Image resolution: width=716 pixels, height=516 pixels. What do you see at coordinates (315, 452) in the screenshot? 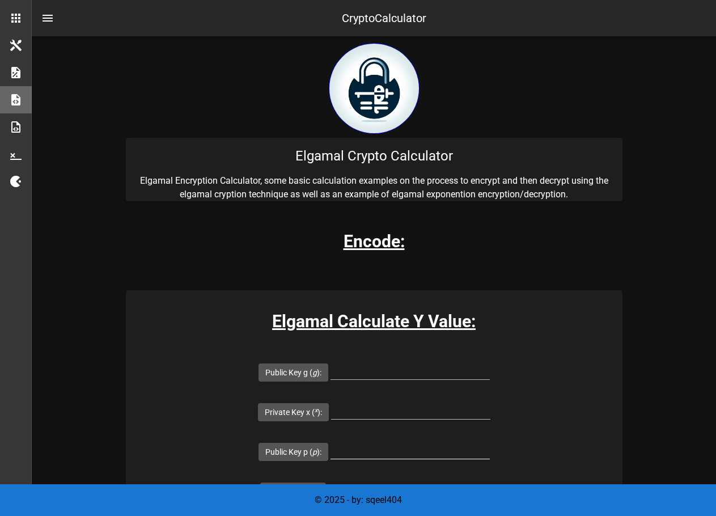
I see `i: p` at bounding box center [315, 452].